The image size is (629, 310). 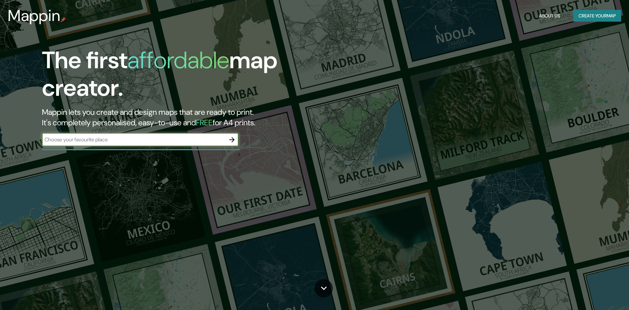 I want to click on h2: Mappin lets you create and design maps that are ready to print. It's completely personalised, eas..., so click(x=199, y=117).